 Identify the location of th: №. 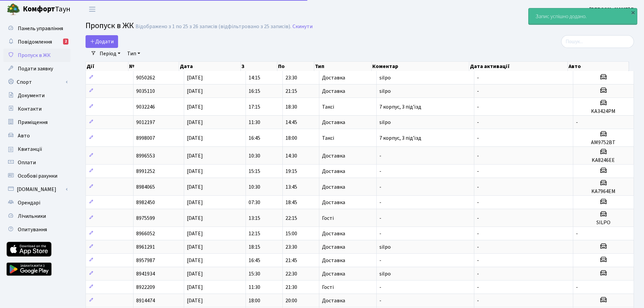
(153, 66).